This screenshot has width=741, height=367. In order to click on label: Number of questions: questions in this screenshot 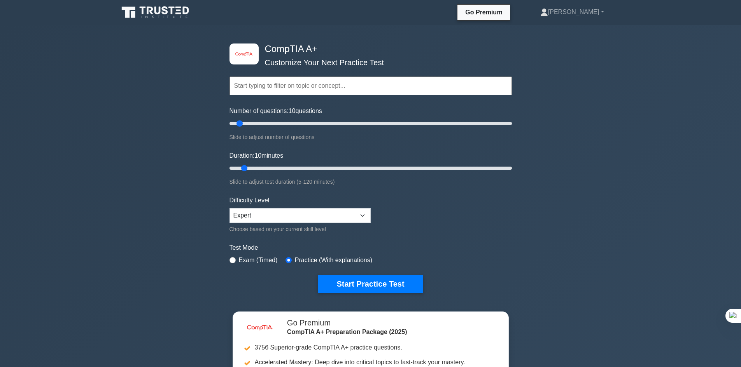, I will do `click(276, 111)`.